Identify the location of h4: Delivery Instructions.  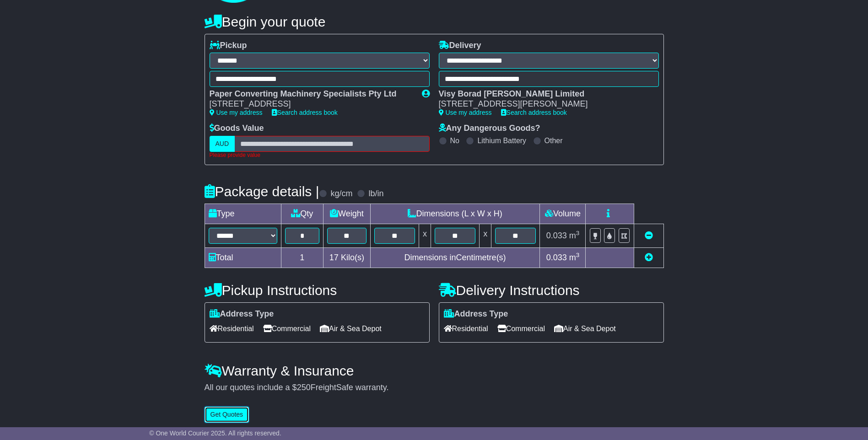
(551, 290).